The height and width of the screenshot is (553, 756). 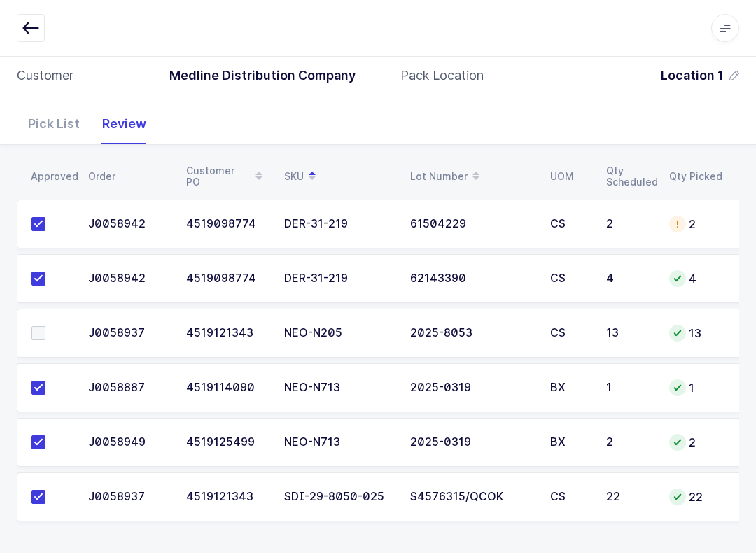 What do you see at coordinates (696, 177) in the screenshot?
I see `div: Qty Picked` at bounding box center [696, 177].